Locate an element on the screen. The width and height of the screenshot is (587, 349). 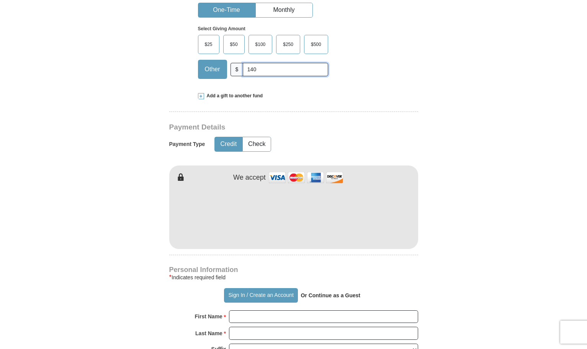
span: $100 is located at coordinates (260, 44).